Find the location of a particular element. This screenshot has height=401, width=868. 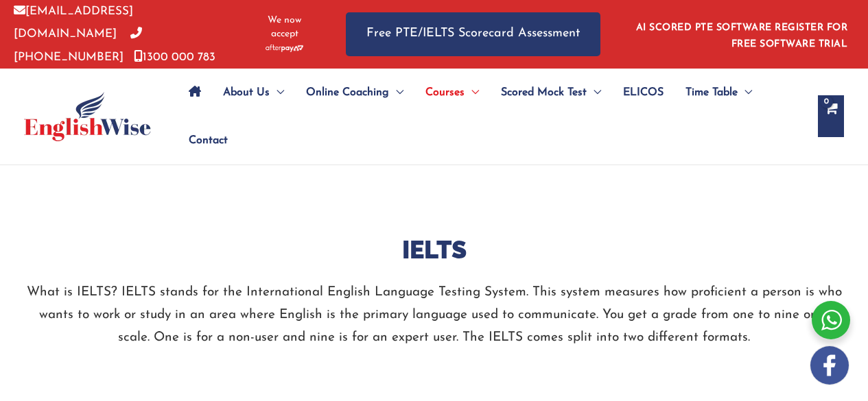

img: cropped-ew-logo is located at coordinates (87, 117).